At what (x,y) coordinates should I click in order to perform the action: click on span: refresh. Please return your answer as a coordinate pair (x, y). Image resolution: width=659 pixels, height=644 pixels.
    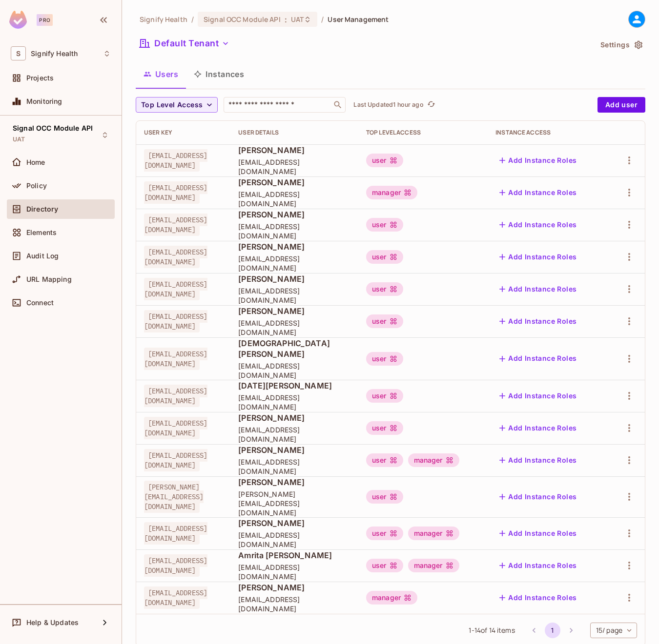
    Looking at the image, I should click on (431, 105).